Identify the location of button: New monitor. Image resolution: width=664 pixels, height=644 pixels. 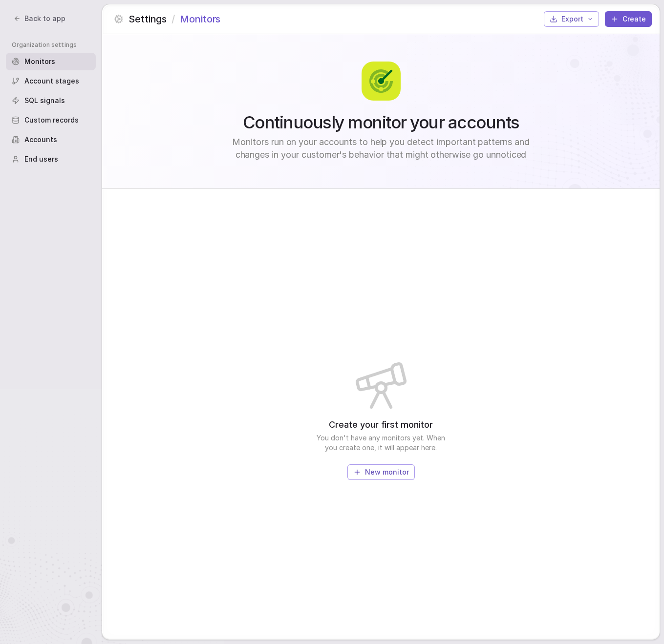
(381, 472).